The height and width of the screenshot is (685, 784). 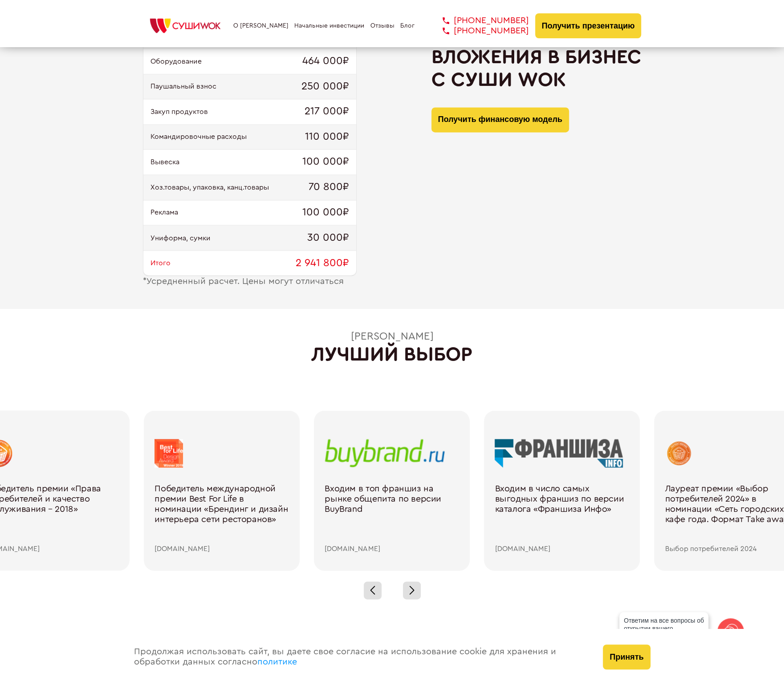 I want to click on span: Реклама, so click(x=164, y=212).